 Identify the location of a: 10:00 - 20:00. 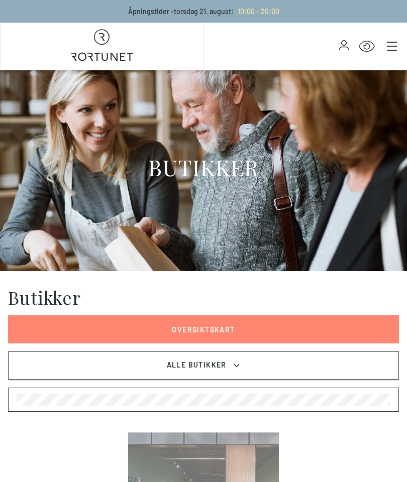
(256, 11).